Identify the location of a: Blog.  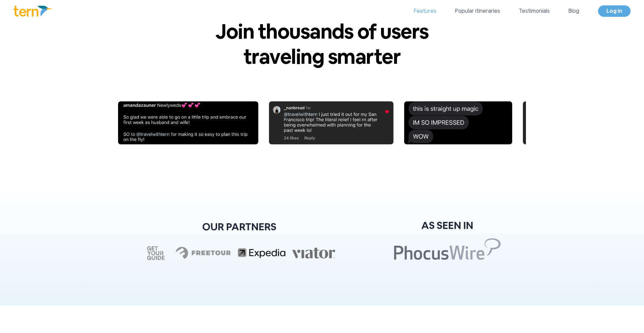
(574, 11).